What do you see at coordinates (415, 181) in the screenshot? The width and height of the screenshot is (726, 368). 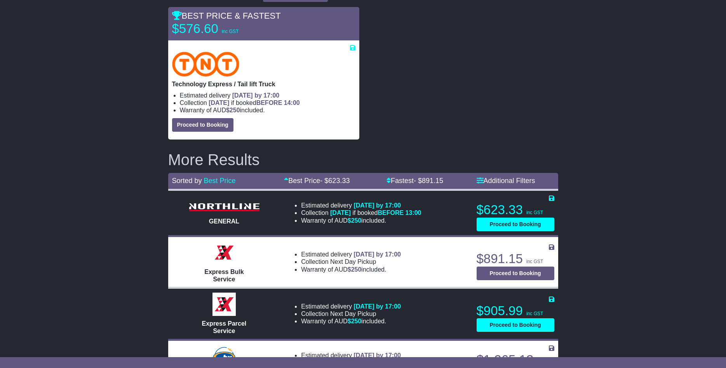 I see `a: Fastest- $891.15` at bounding box center [415, 181].